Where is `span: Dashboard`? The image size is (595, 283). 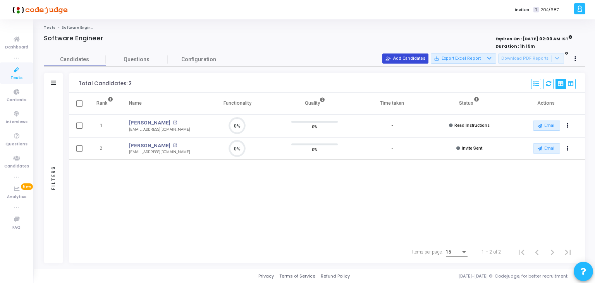
span: Dashboard is located at coordinates (17, 47).